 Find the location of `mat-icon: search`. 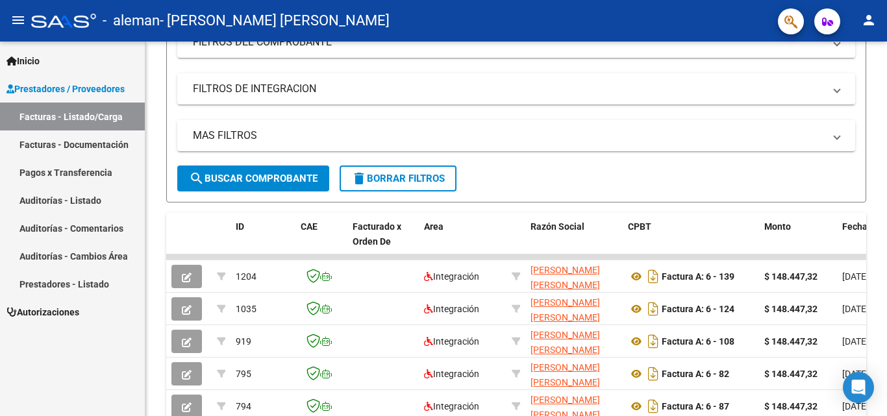

mat-icon: search is located at coordinates (197, 179).